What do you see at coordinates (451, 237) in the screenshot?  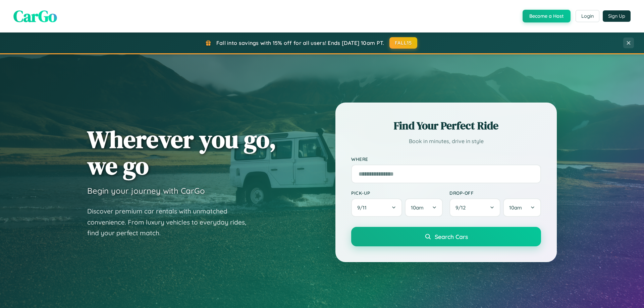 I see `span: Search Cars` at bounding box center [451, 237].